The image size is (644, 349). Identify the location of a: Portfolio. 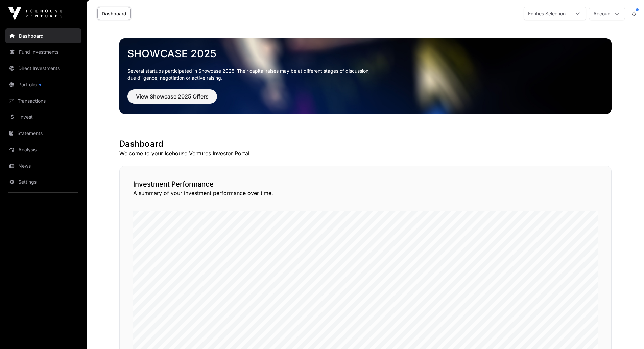
(43, 84).